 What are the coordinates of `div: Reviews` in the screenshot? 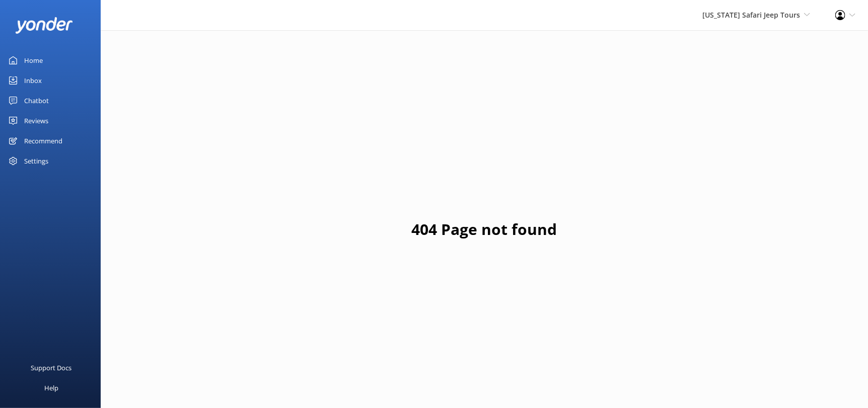 It's located at (37, 121).